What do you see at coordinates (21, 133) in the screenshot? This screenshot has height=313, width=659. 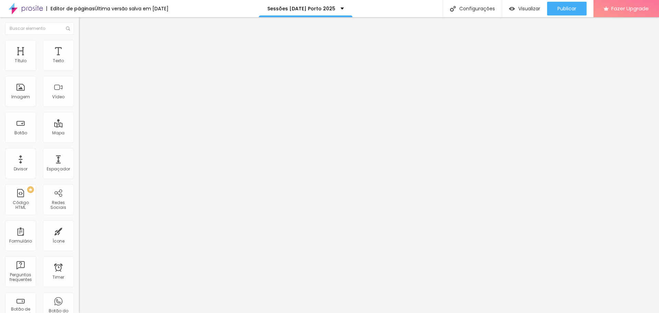 I see `div: Botão` at bounding box center [21, 133].